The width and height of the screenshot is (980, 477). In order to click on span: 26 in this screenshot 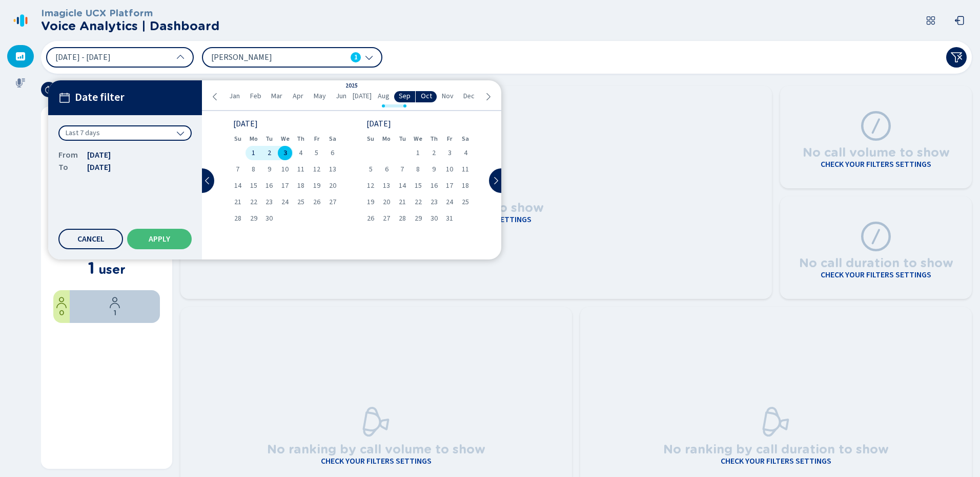, I will do `click(371, 219)`.